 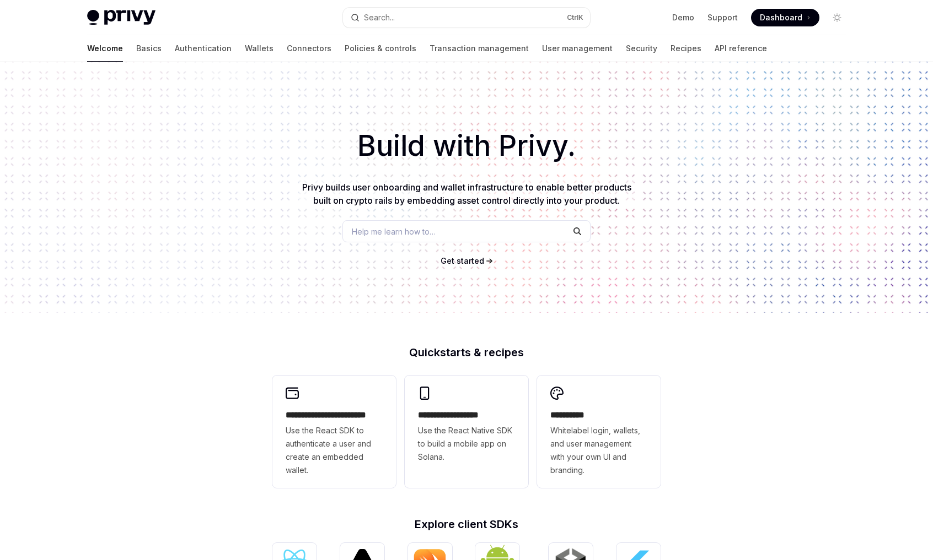 I want to click on button: Search...CtrlK, so click(x=467, y=17).